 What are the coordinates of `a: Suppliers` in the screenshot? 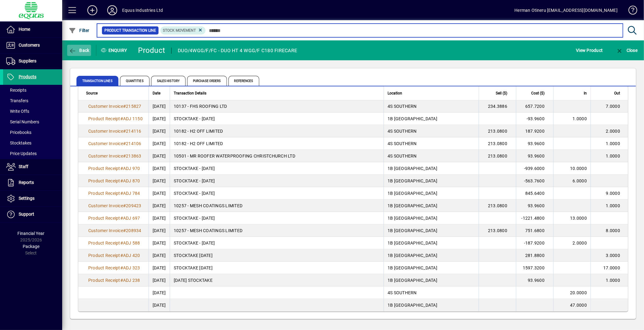 It's located at (33, 61).